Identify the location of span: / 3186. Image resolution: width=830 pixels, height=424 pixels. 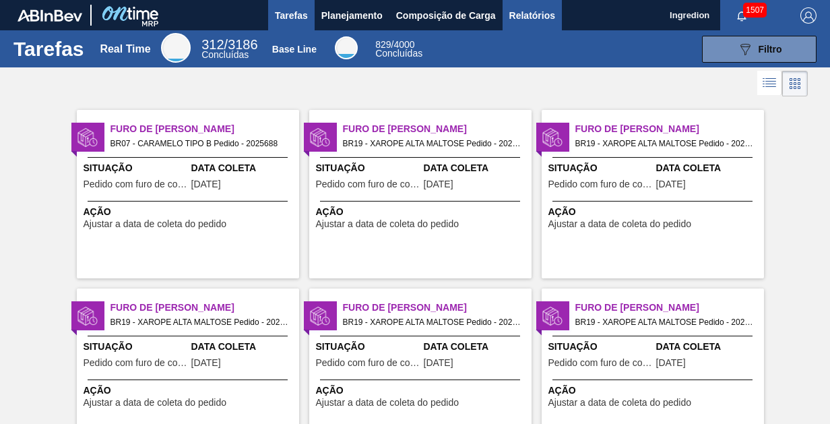
(229, 44).